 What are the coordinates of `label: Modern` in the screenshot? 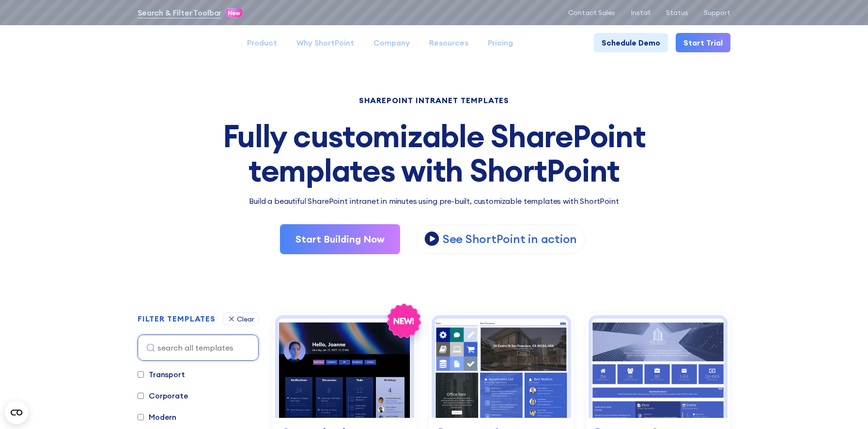 It's located at (157, 417).